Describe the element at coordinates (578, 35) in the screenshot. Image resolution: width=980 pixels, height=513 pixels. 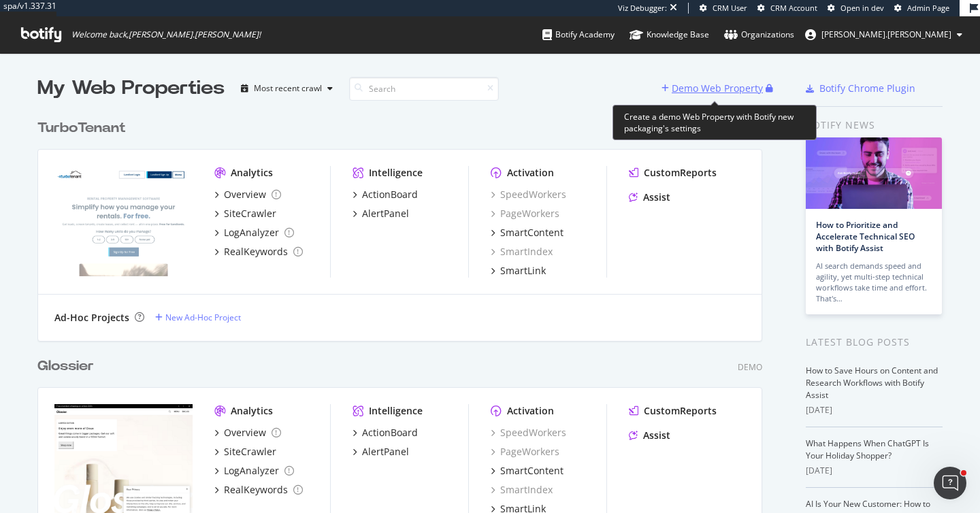
I see `a: Botify Academy` at that location.